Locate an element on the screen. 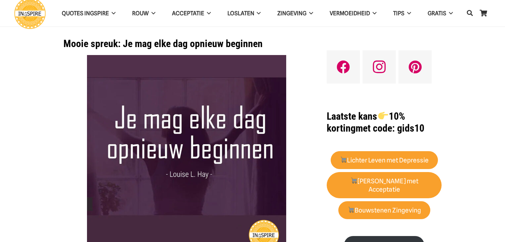 This screenshot has width=505, height=242. span: GRATIS is located at coordinates (437, 13).